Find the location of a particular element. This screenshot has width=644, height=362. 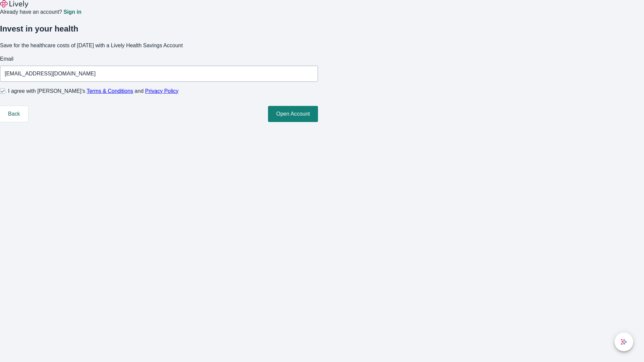

a: Terms & Conditions is located at coordinates (110, 91).